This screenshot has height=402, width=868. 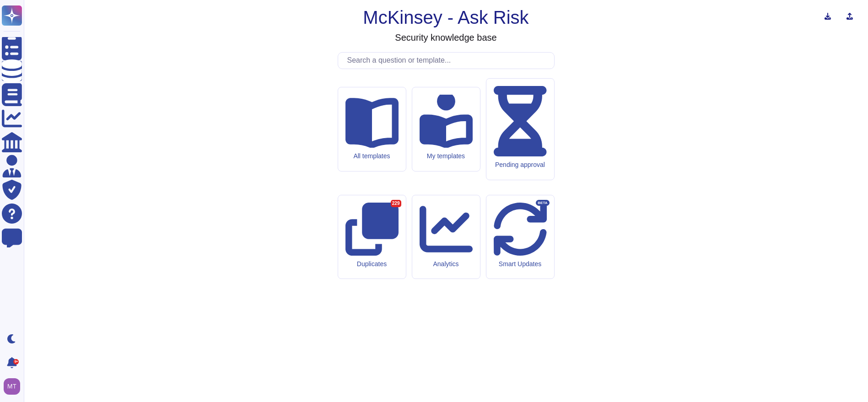 What do you see at coordinates (372, 264) in the screenshot?
I see `div: Duplicates` at bounding box center [372, 264].